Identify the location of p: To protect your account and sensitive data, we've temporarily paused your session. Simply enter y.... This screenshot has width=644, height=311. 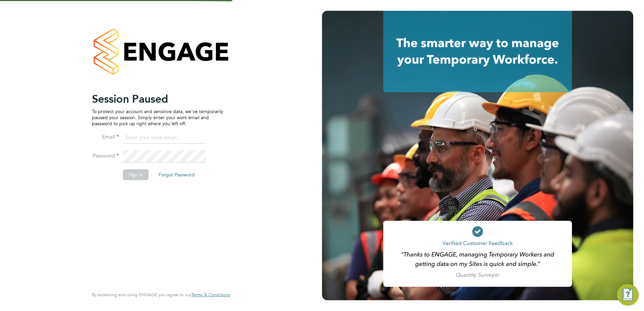
(157, 117).